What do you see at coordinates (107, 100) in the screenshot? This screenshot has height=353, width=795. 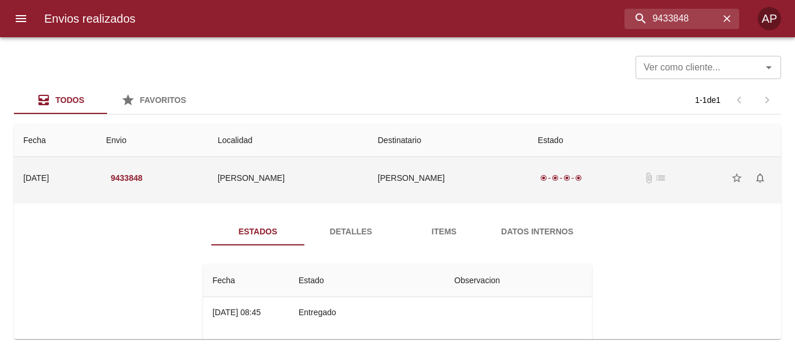 I see `div: Tabs Envios` at bounding box center [107, 100].